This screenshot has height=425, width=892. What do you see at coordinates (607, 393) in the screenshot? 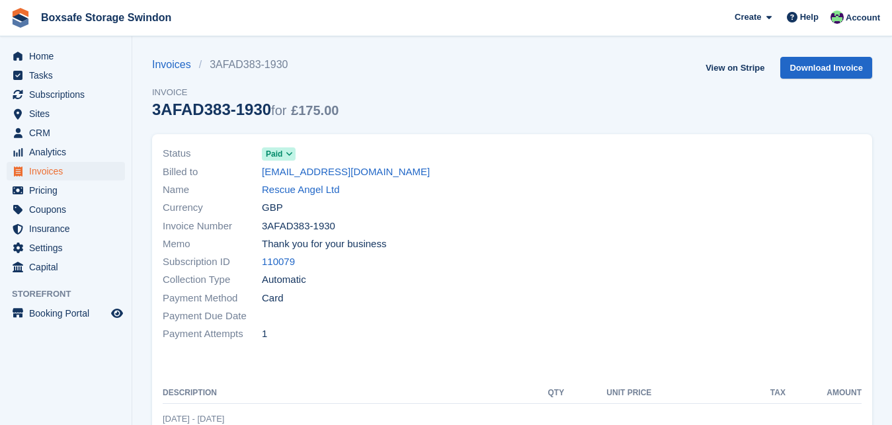
I see `th: Unit Price` at bounding box center [607, 393].